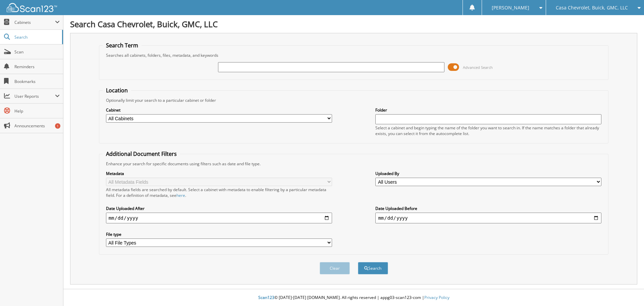 This screenshot has width=644, height=306. I want to click on span: Announcements, so click(37, 126).